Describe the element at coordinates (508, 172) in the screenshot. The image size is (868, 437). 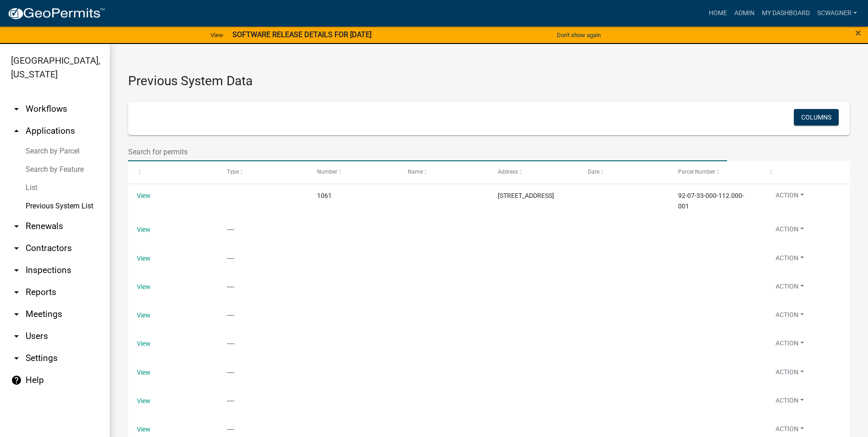
I see `span: Address` at that location.